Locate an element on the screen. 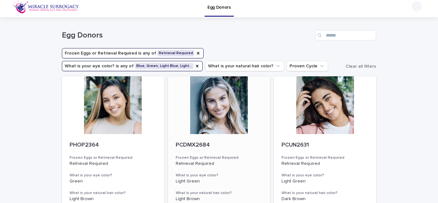 The image size is (438, 203). button: Clear all filters is located at coordinates (360, 66).